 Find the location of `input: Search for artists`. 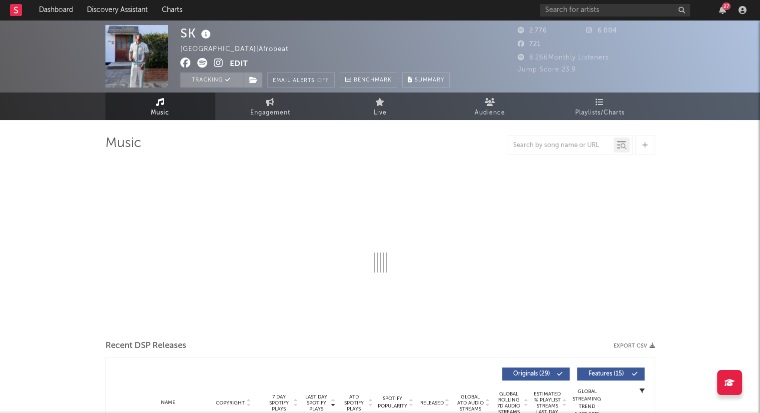

input: Search for artists is located at coordinates (615, 10).